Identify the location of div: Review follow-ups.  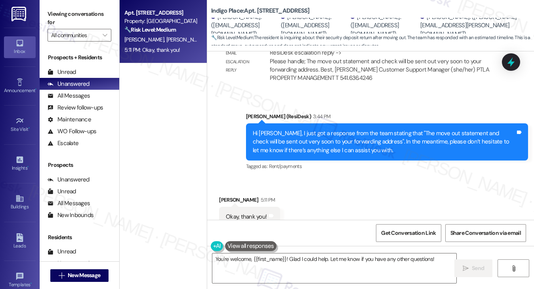
(75, 108).